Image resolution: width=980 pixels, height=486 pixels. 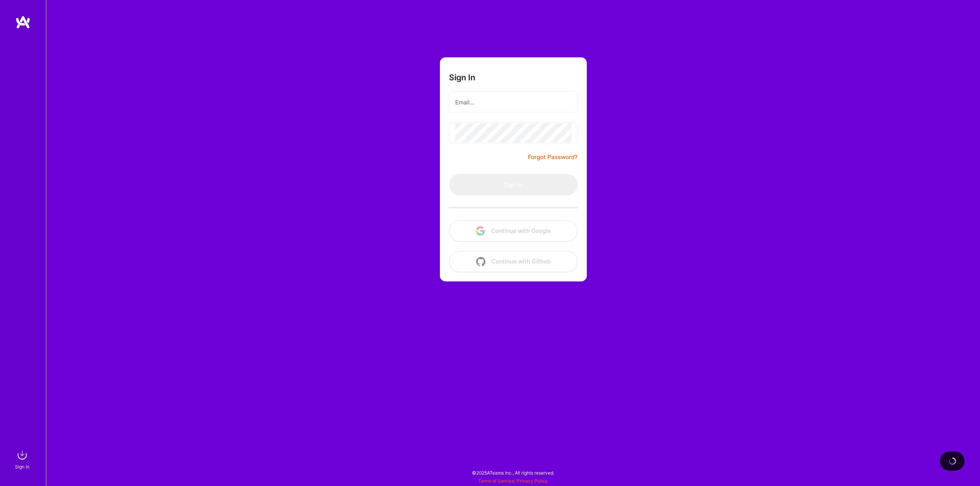 What do you see at coordinates (953, 461) in the screenshot?
I see `img: loading` at bounding box center [953, 461].